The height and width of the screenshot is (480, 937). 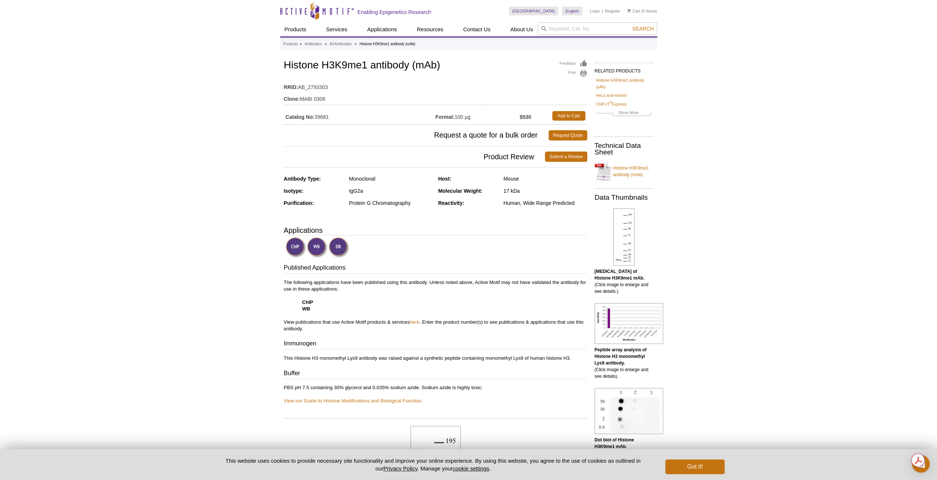 What do you see at coordinates (521, 29) in the screenshot?
I see `a: About Us` at bounding box center [521, 29].